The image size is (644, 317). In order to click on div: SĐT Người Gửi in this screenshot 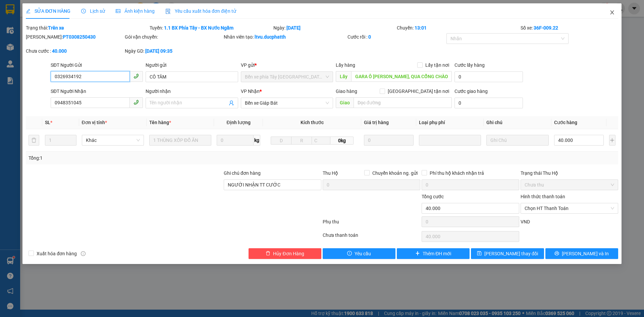, I will do `click(97, 65)`.